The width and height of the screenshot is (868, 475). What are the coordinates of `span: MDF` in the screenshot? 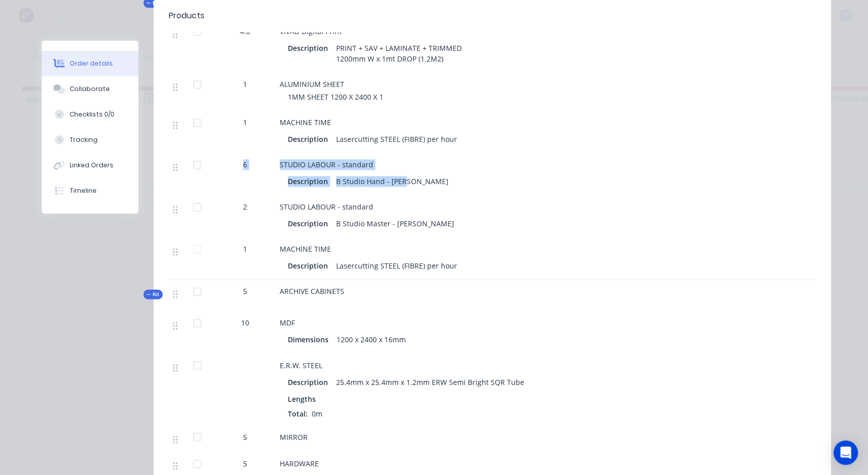 It's located at (287, 323).